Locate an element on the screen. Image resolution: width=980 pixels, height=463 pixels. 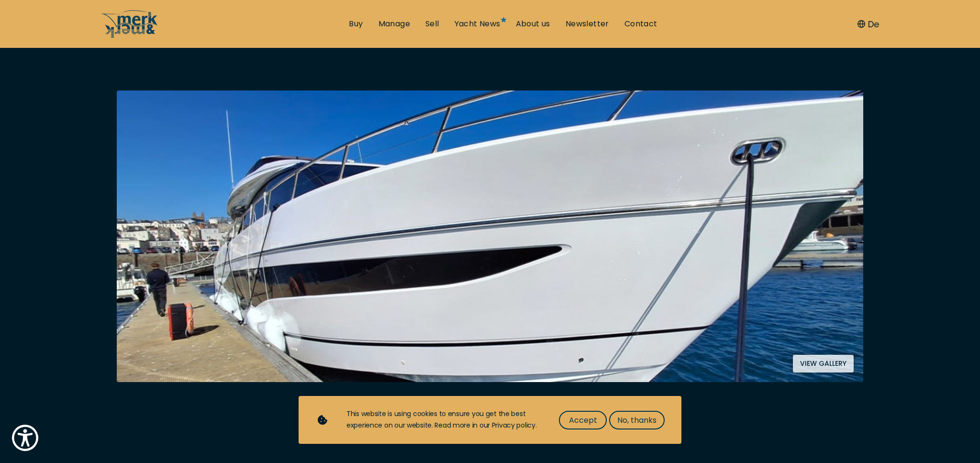
button: View gallery is located at coordinates (822, 363).